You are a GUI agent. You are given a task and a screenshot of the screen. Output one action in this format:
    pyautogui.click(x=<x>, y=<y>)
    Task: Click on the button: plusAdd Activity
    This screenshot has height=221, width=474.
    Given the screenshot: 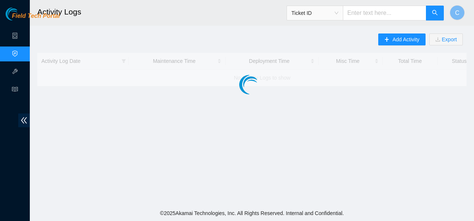 What is the action you would take?
    pyautogui.click(x=402, y=40)
    